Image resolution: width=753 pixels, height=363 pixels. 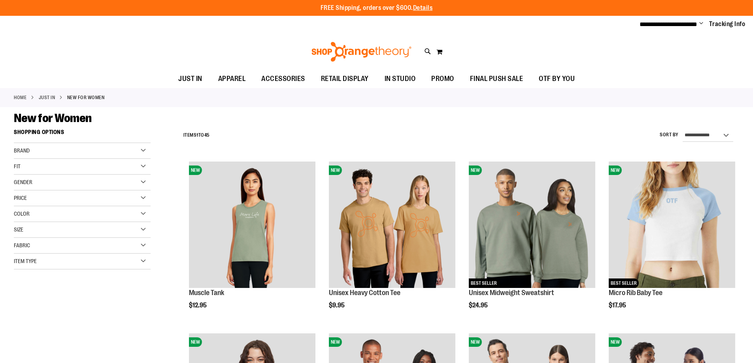 What do you see at coordinates (479, 306) in the screenshot?
I see `span: $24.95` at bounding box center [479, 306].